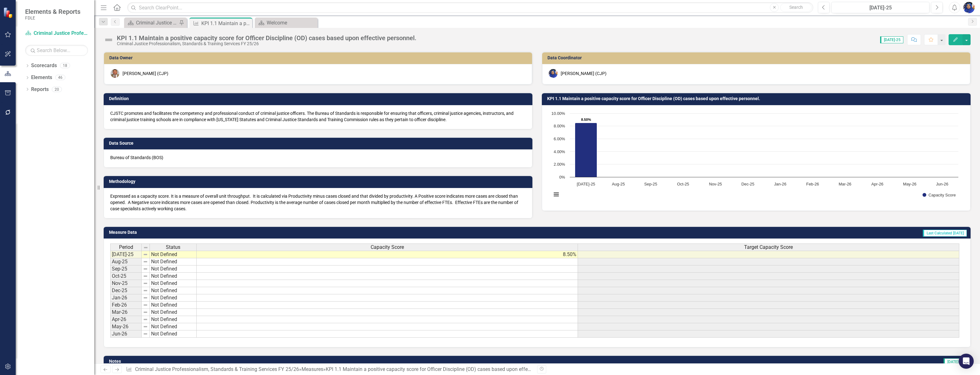 This screenshot has height=375, width=980. I want to click on td: Nov-25, so click(126, 283).